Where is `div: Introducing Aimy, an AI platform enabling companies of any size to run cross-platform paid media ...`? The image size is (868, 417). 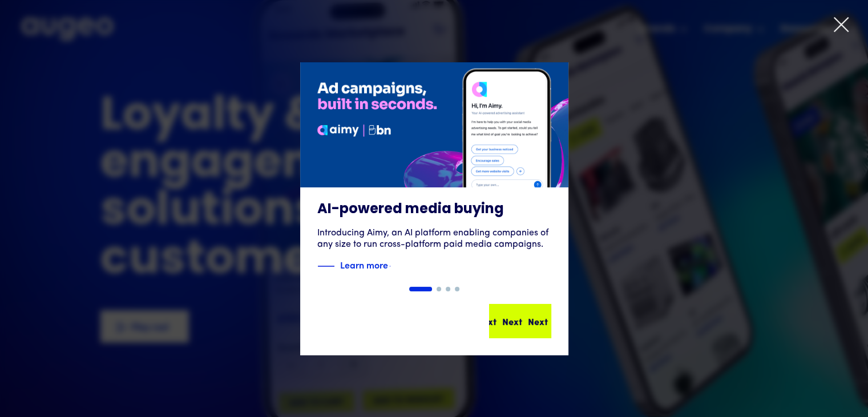 div: Introducing Aimy, an AI platform enabling companies of any size to run cross-platform paid media ... is located at coordinates (434, 239).